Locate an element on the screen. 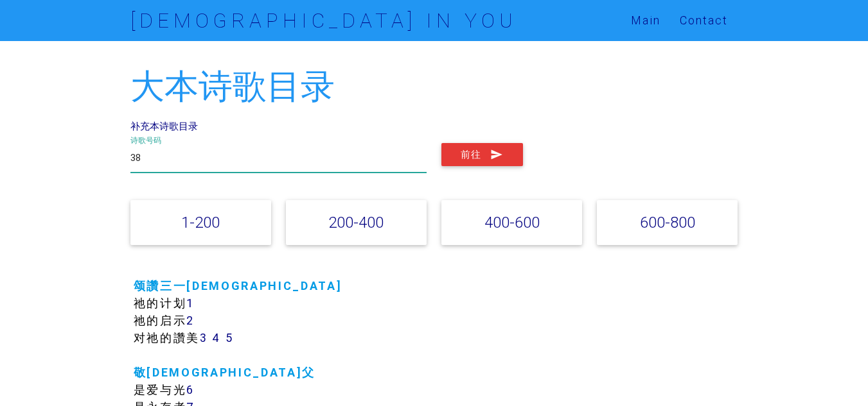 The height and width of the screenshot is (406, 868). a: 1 is located at coordinates (190, 303).